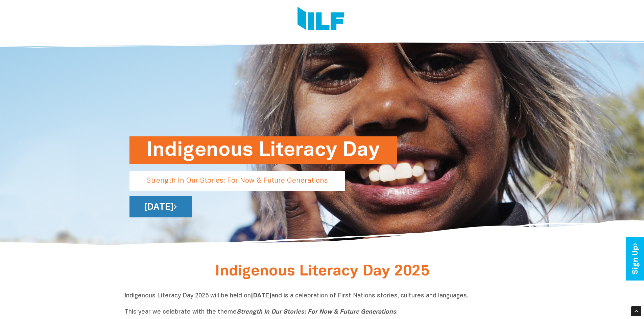 This screenshot has height=319, width=644. Describe the element at coordinates (321, 20) in the screenshot. I see `img: Logo` at that location.